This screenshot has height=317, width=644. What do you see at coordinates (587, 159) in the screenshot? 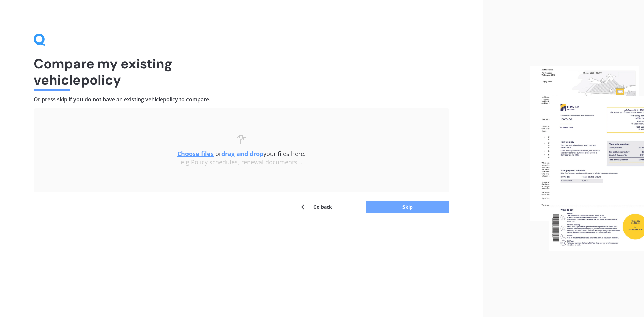
I see `img: files.webp` at bounding box center [587, 159].